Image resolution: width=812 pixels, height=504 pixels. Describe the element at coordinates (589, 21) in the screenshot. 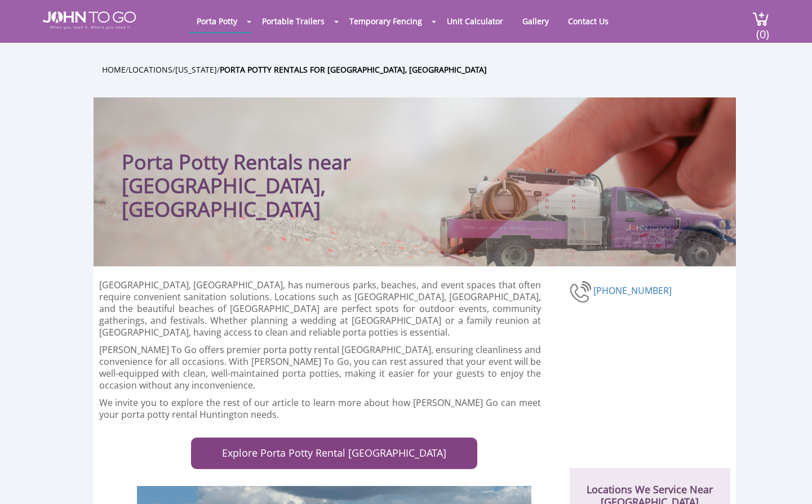

I see `a: Contact Us` at that location.